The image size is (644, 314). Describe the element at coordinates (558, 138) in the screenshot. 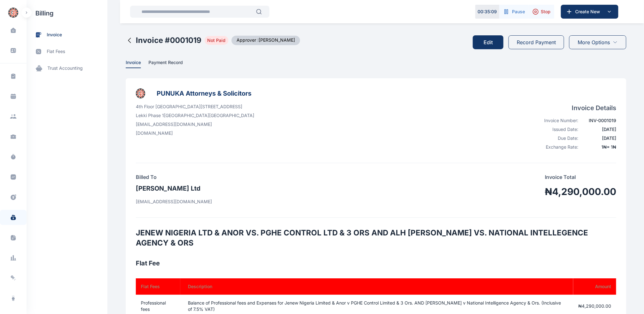

I see `div: Due Date:` at that location.